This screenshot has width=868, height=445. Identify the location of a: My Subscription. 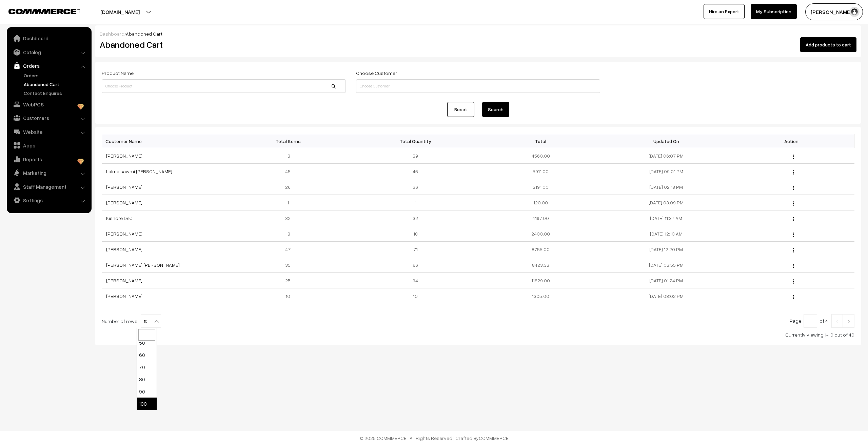
(774, 12).